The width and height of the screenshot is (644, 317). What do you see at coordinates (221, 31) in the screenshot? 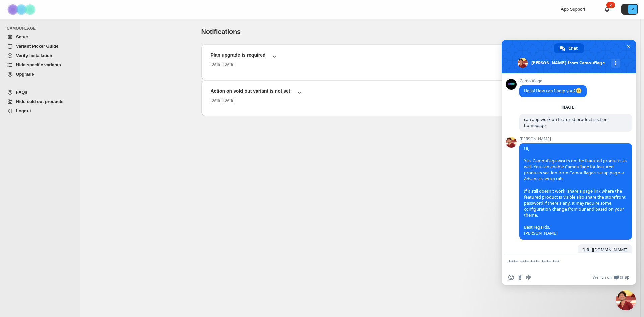
I see `span: Notifications` at bounding box center [221, 31].